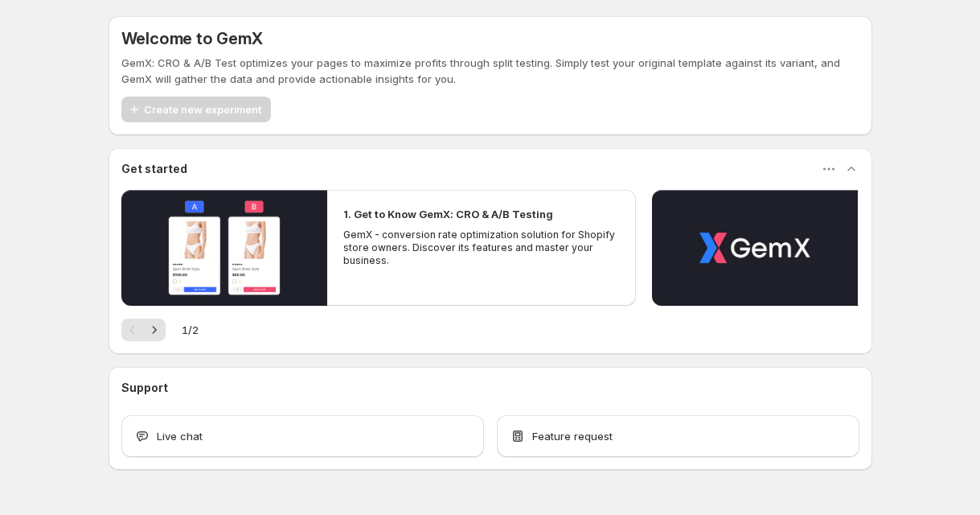 The height and width of the screenshot is (515, 980). I want to click on h3: Get started, so click(154, 169).